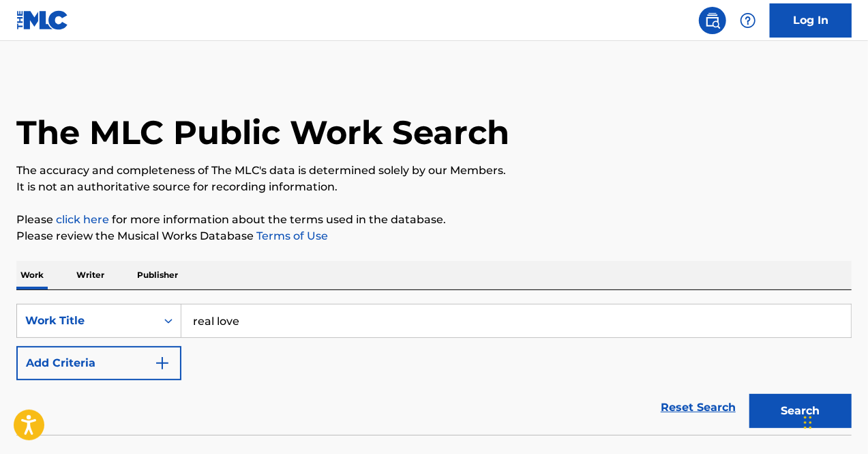 The height and width of the screenshot is (454, 868). Describe the element at coordinates (86, 321) in the screenshot. I see `div: Work Title` at that location.